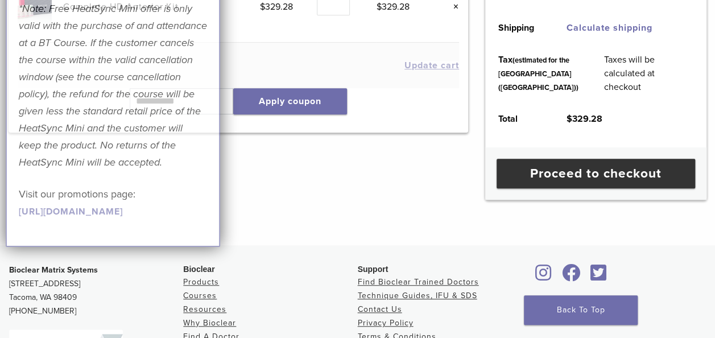 The width and height of the screenshot is (715, 338). I want to click on button: Apply coupon, so click(290, 101).